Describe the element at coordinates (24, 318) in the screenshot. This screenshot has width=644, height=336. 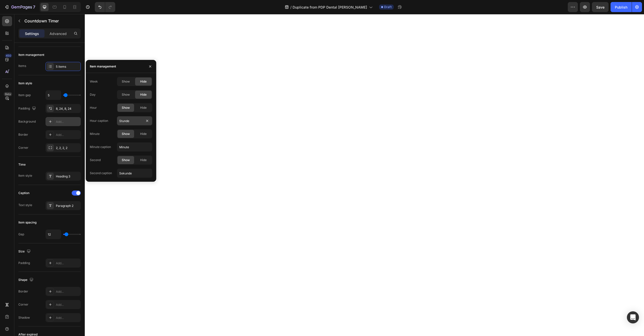
I see `div: Shadow` at that location.